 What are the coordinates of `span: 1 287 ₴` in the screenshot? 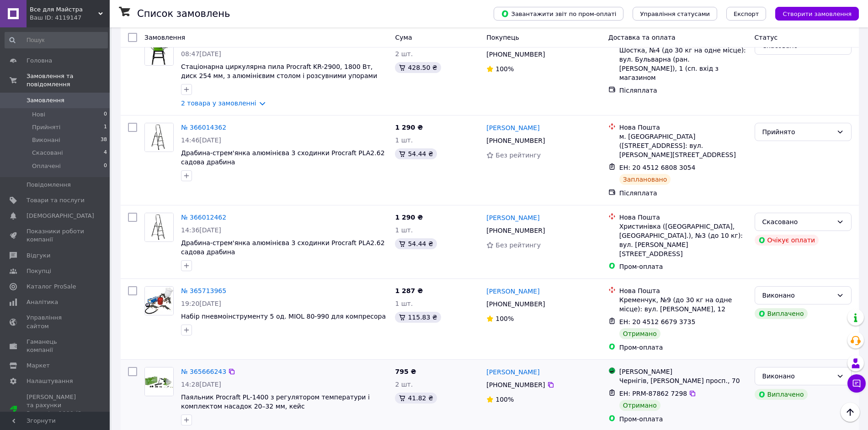 It's located at (409, 291).